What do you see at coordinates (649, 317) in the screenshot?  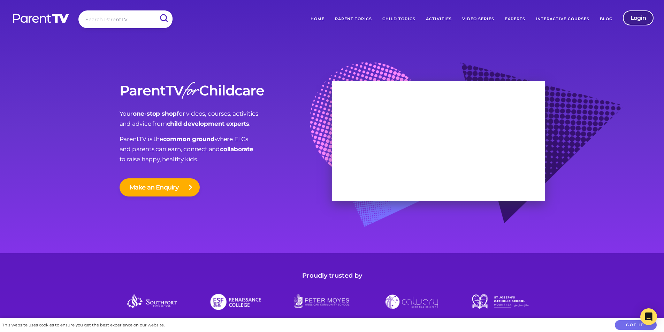 I see `div: Open Intercom Messenger` at bounding box center [649, 317].